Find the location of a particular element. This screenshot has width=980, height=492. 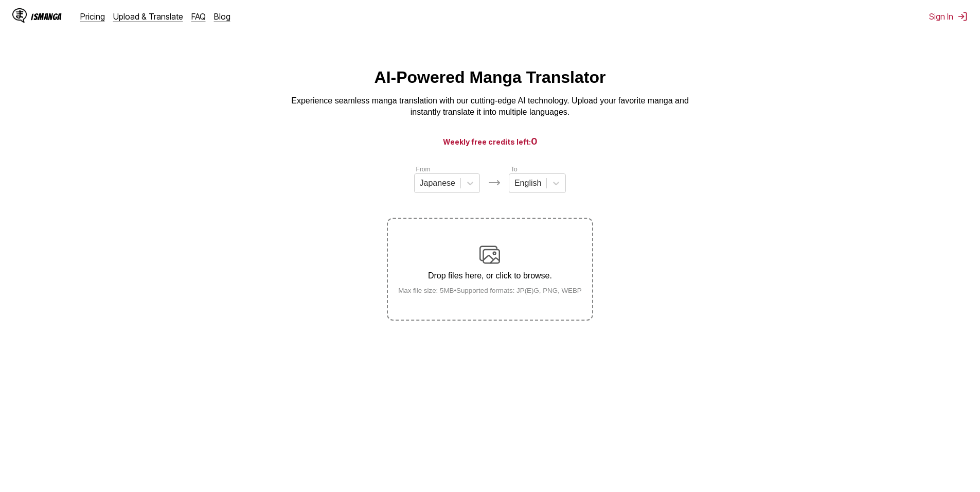

span: 0 is located at coordinates (534, 141).